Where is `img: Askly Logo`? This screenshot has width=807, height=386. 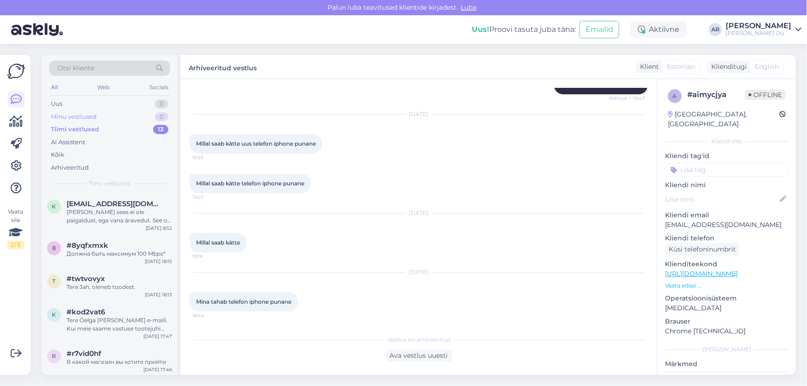 img: Askly Logo is located at coordinates (16, 71).